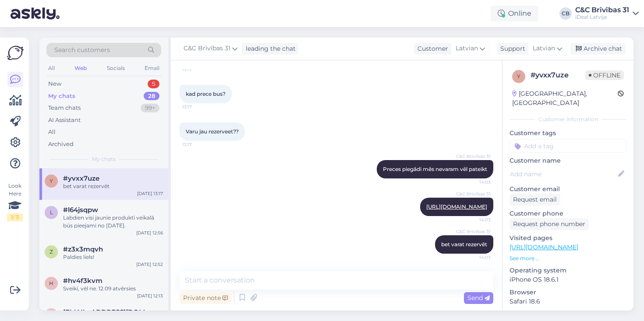 This screenshot has height=321, width=644. Describe the element at coordinates (549, 224) in the screenshot. I see `div: Request phone number` at that location.